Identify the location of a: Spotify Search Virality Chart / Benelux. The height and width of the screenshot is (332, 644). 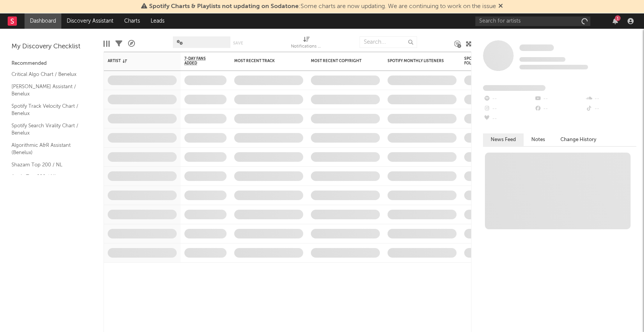
(48, 129).